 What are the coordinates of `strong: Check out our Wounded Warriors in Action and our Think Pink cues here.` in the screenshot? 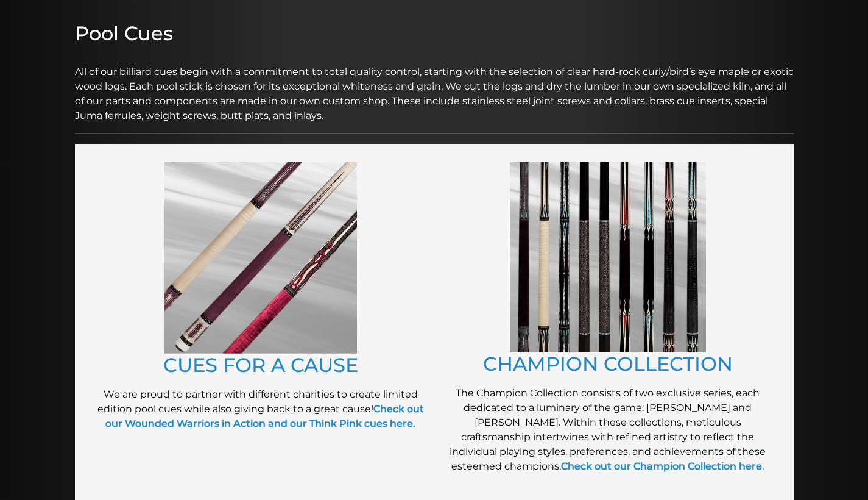 It's located at (265, 416).